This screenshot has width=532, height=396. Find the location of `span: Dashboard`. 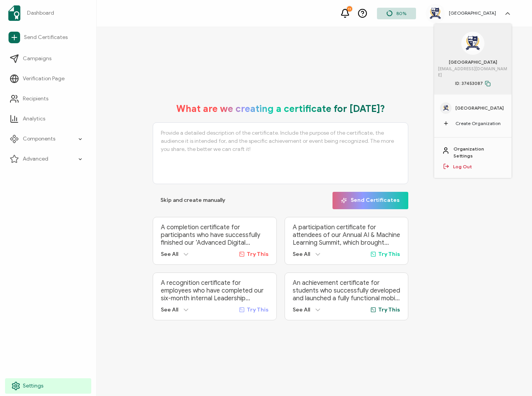

span: Dashboard is located at coordinates (41, 13).